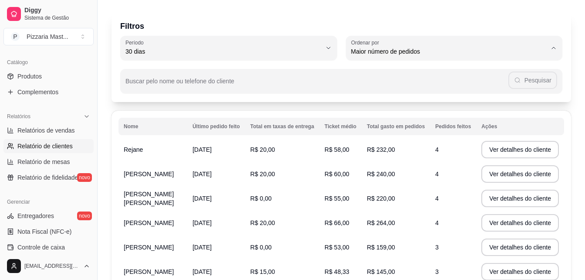 The image size is (585, 280). I want to click on span: Diggy, so click(57, 10).